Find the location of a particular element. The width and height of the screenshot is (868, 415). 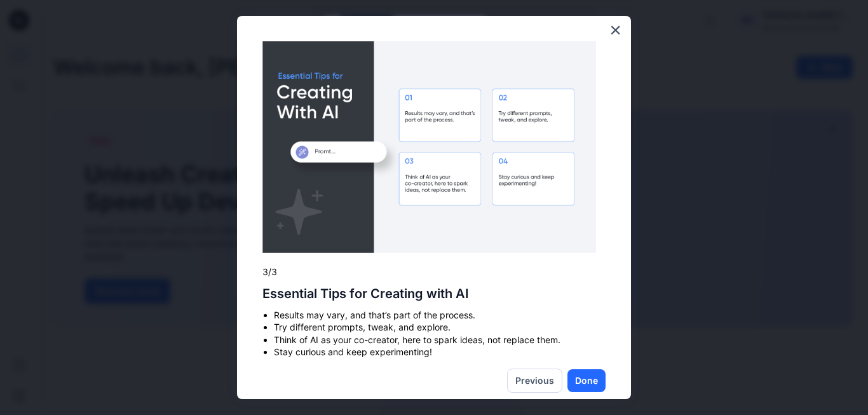

p: 3/3 is located at coordinates (429, 272).